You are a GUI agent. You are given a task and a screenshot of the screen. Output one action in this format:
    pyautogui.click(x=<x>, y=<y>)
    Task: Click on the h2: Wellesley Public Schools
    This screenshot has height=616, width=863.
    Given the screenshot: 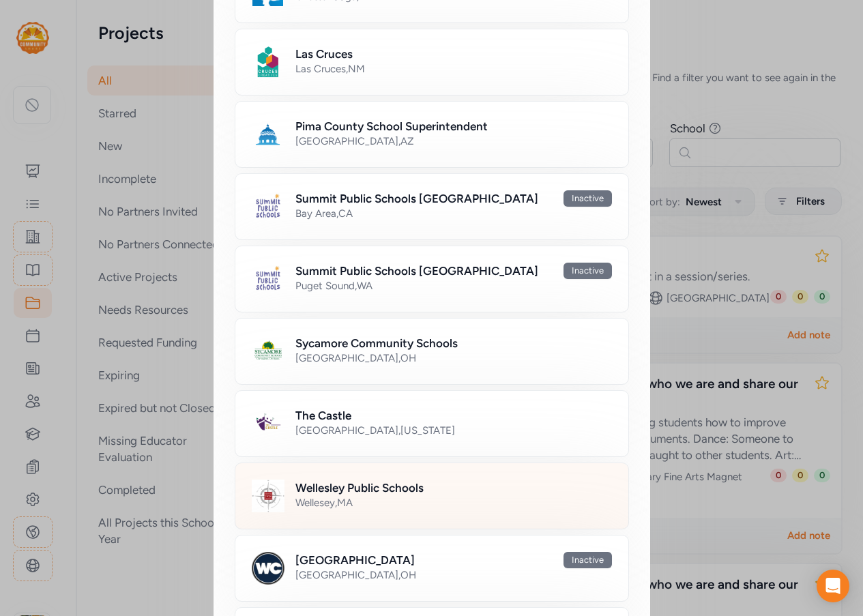 What is the action you would take?
    pyautogui.click(x=359, y=488)
    